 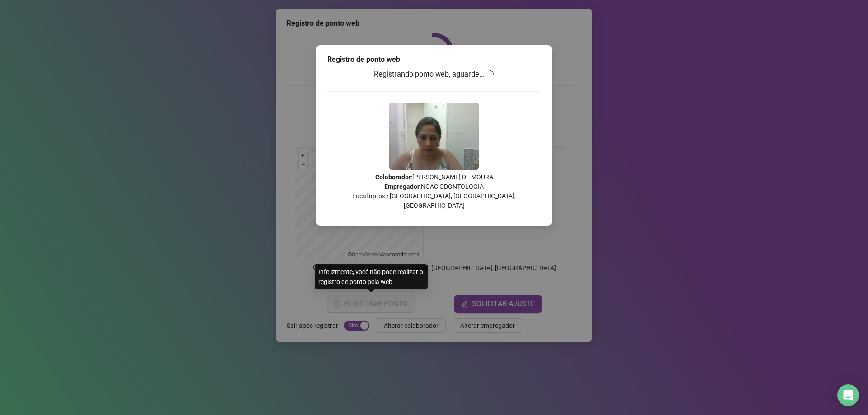 What do you see at coordinates (491, 74) in the screenshot?
I see `span: loading` at bounding box center [491, 74].